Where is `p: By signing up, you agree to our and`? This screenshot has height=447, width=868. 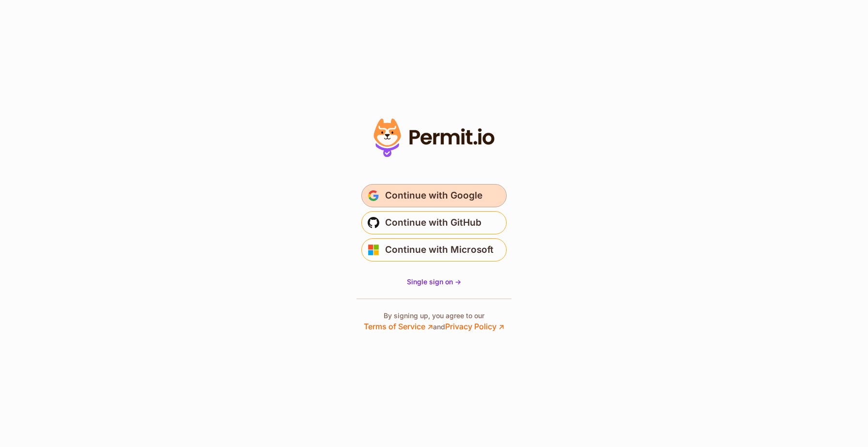
p: By signing up, you agree to our and is located at coordinates (434, 321).